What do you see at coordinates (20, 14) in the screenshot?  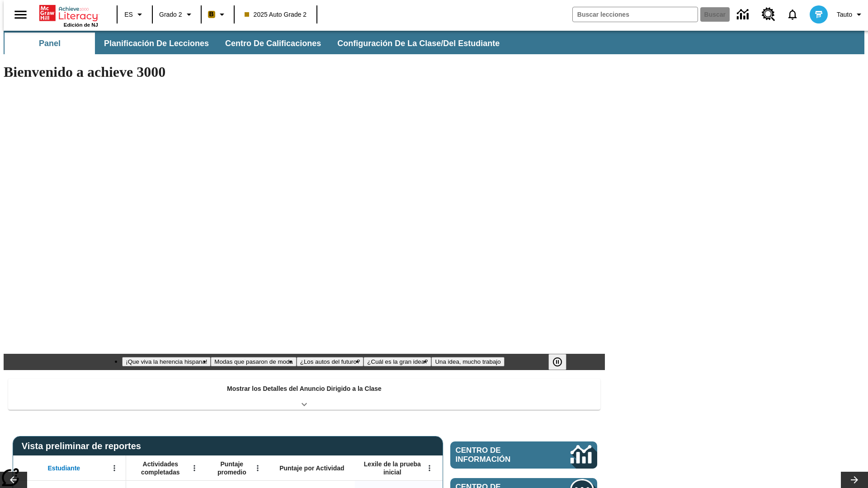 I see `button: Abrir el menú lateral` at bounding box center [20, 14].